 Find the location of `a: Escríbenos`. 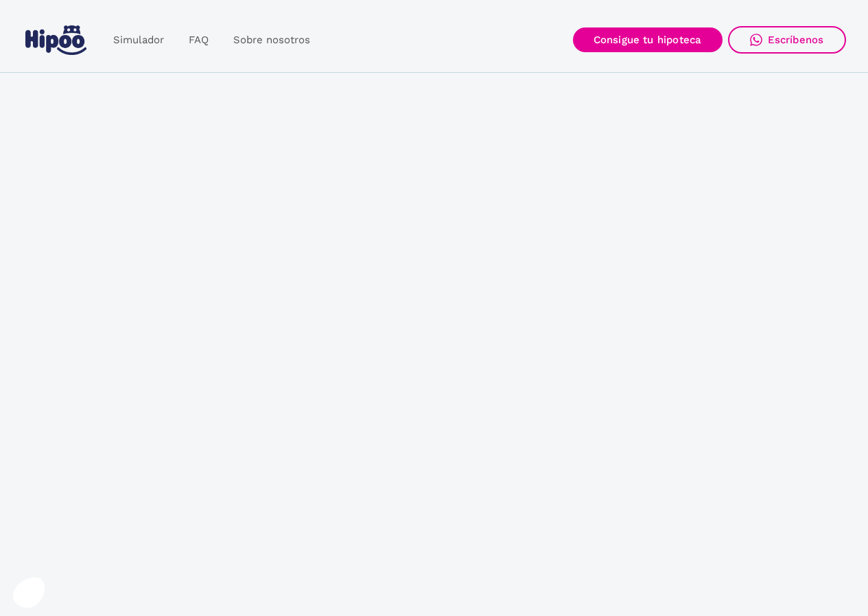

a: Escríbenos is located at coordinates (787, 40).